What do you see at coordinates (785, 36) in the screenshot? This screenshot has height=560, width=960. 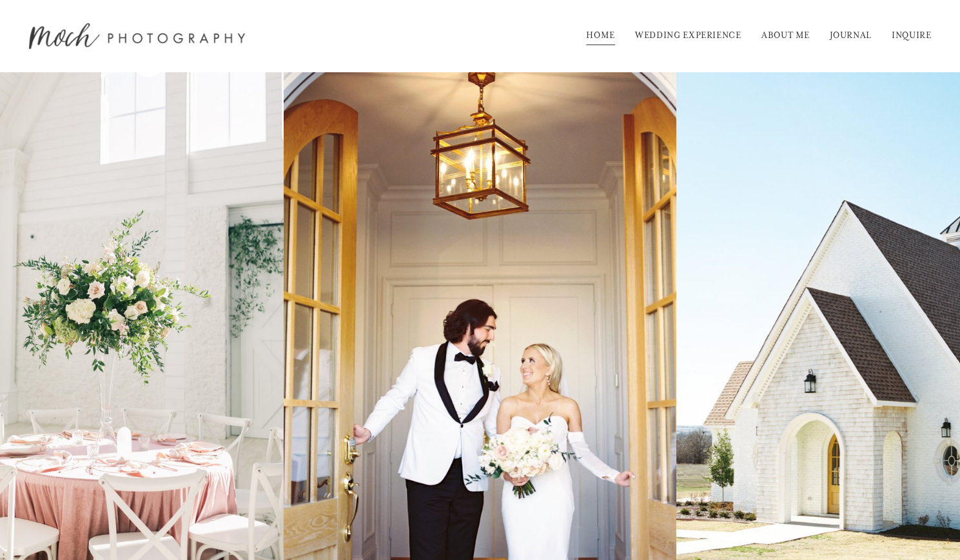 I see `a: ABOUT ME` at bounding box center [785, 36].